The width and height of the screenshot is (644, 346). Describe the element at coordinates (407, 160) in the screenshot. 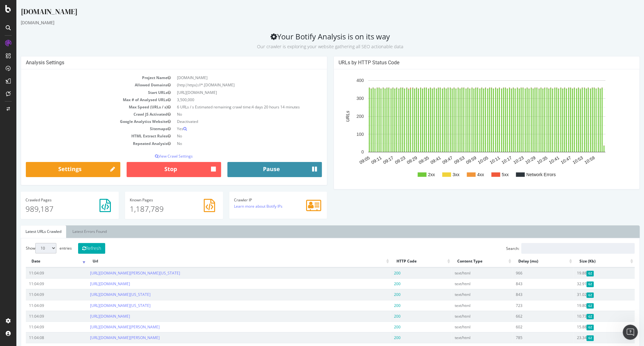

I see `text: 09:35` at that location.